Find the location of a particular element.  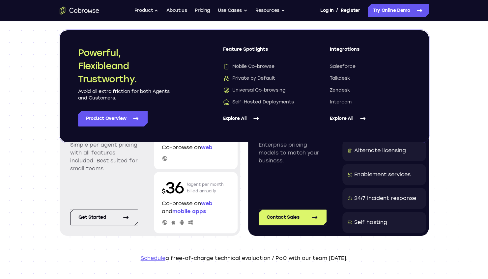

span: Mobile Co-browse is located at coordinates (249, 67).